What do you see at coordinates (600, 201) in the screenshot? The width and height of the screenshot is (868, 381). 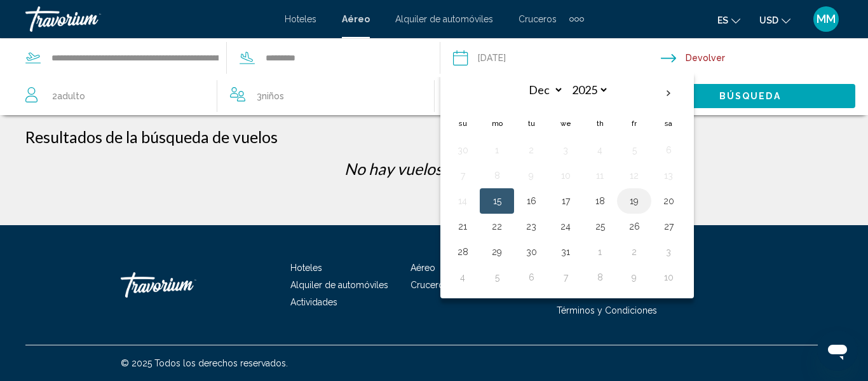 I see `button: Day 18` at bounding box center [600, 201].